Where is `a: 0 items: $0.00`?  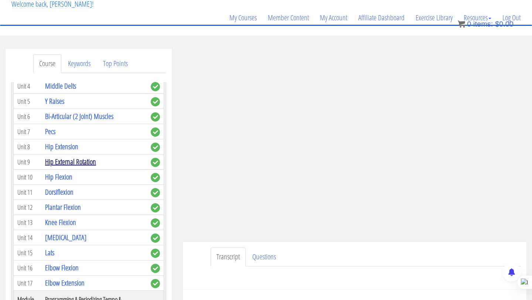
a: 0 items: $0.00 is located at coordinates (485, 24).